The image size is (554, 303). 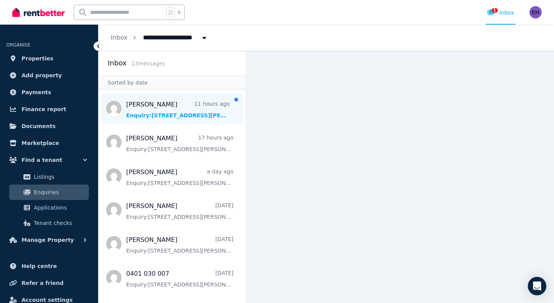 What do you see at coordinates (49, 240) in the screenshot?
I see `button: Manage Property` at bounding box center [49, 240].